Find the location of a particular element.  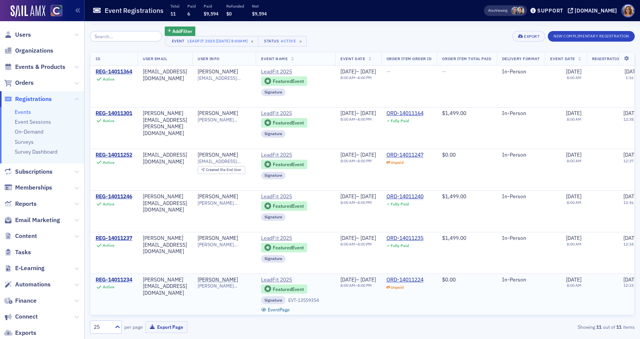

div: Support is located at coordinates (550, 11).